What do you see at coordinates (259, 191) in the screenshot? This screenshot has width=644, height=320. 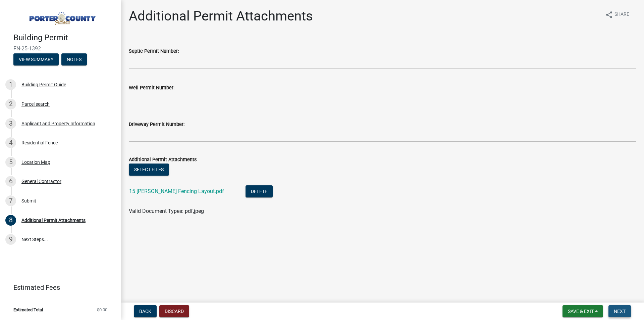 I see `button: Delete` at bounding box center [259, 191].